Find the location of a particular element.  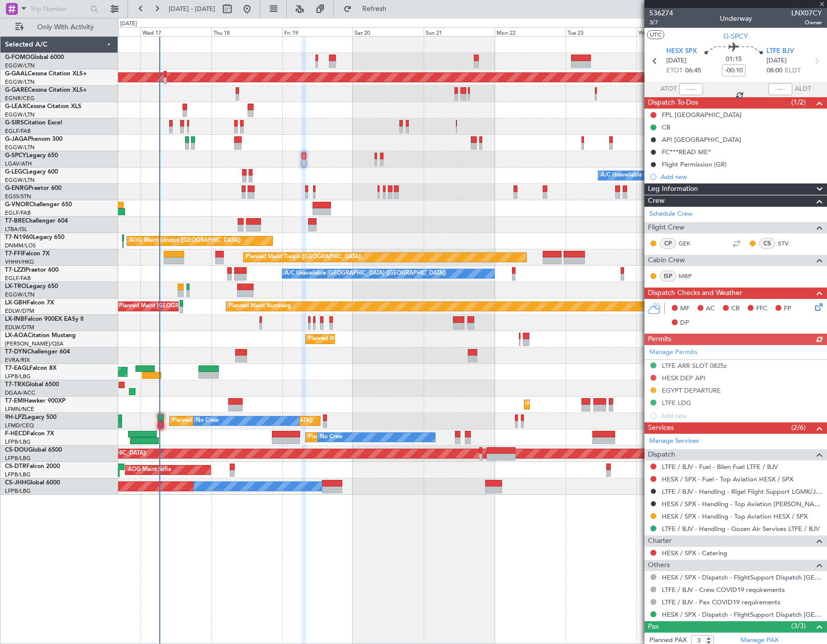

span: HESX SPX is located at coordinates (681, 52).